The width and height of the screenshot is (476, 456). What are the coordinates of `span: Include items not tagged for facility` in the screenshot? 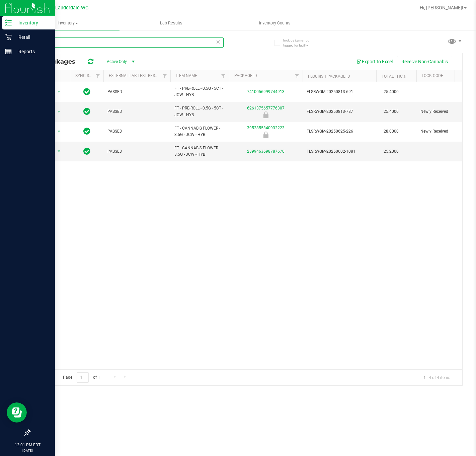 It's located at (300, 43).